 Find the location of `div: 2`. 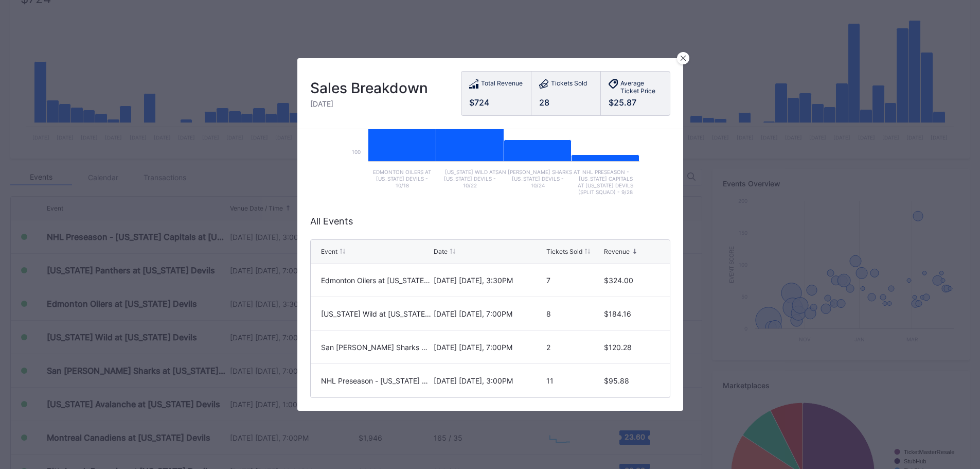

div: 2 is located at coordinates (574, 347).